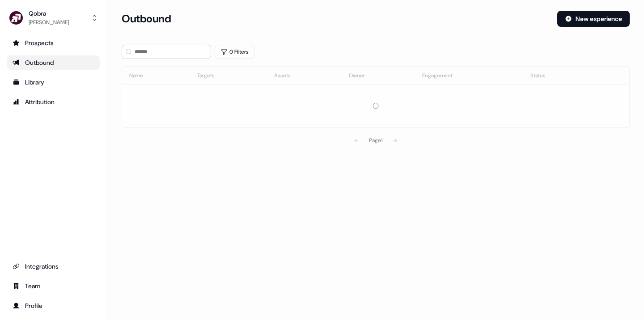 Image resolution: width=644 pixels, height=320 pixels. Describe the element at coordinates (53, 102) in the screenshot. I see `a: Go to attribution` at that location.